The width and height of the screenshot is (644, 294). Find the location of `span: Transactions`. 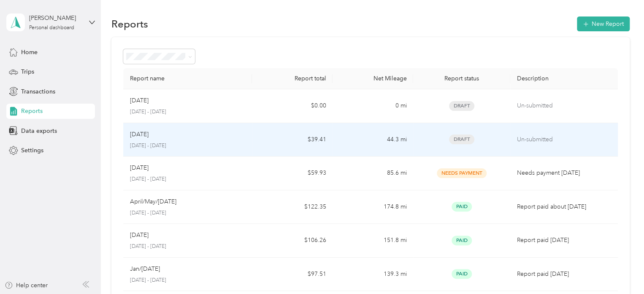

span: Transactions is located at coordinates (38, 91).